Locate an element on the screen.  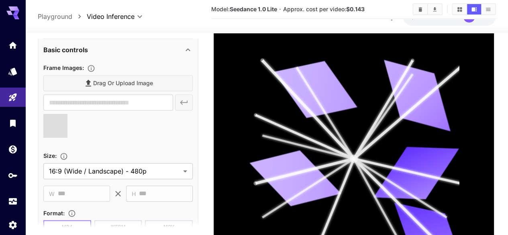
a: Playground is located at coordinates (55, 16).